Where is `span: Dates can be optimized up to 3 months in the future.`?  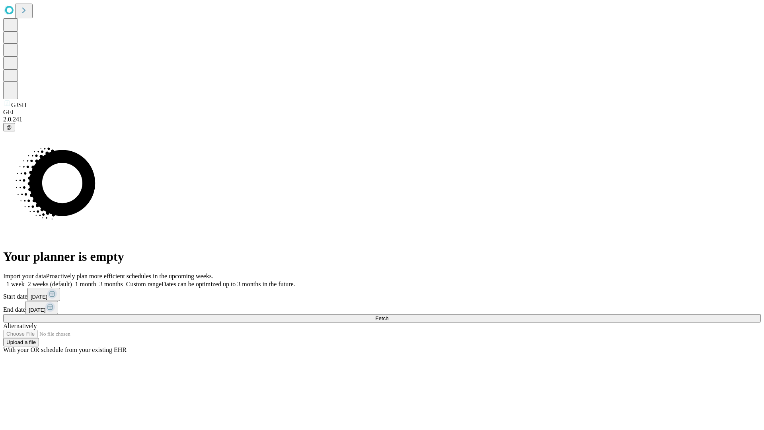
span: Dates can be optimized up to 3 months in the future. is located at coordinates (228, 284).